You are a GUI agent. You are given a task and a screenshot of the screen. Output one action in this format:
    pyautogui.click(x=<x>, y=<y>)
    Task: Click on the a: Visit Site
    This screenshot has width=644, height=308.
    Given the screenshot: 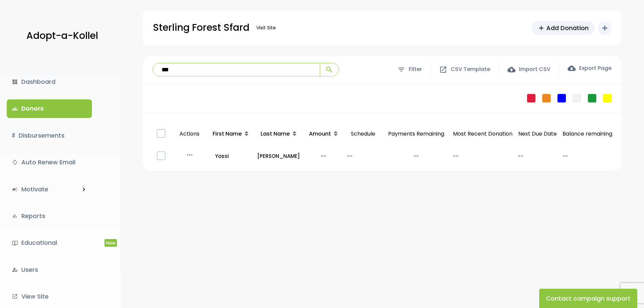 What is the action you would take?
    pyautogui.click(x=266, y=27)
    